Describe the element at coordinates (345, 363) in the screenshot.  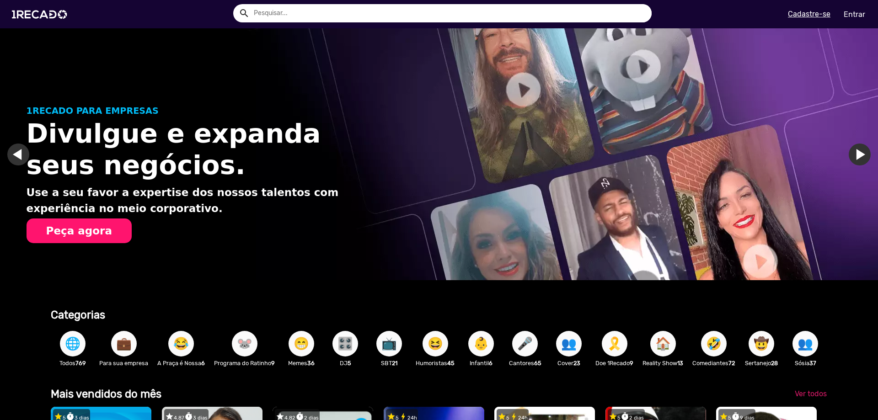
I see `p: DJ` at that location.